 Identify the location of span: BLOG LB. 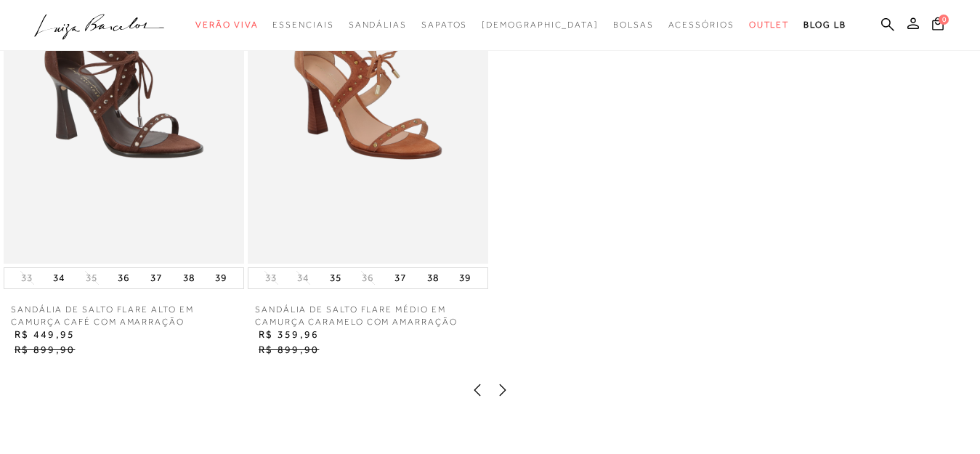
(825, 25).